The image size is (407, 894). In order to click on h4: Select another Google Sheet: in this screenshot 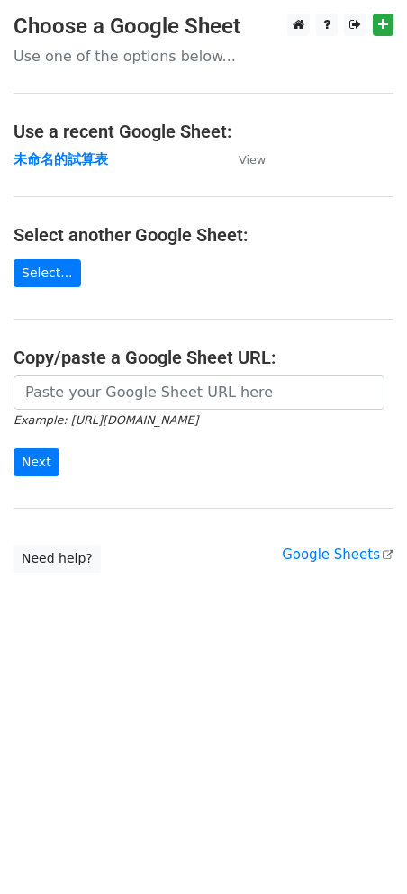, I will do `click(203, 235)`.